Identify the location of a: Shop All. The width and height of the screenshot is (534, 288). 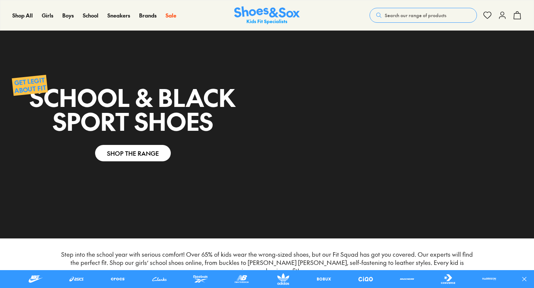
(22, 15).